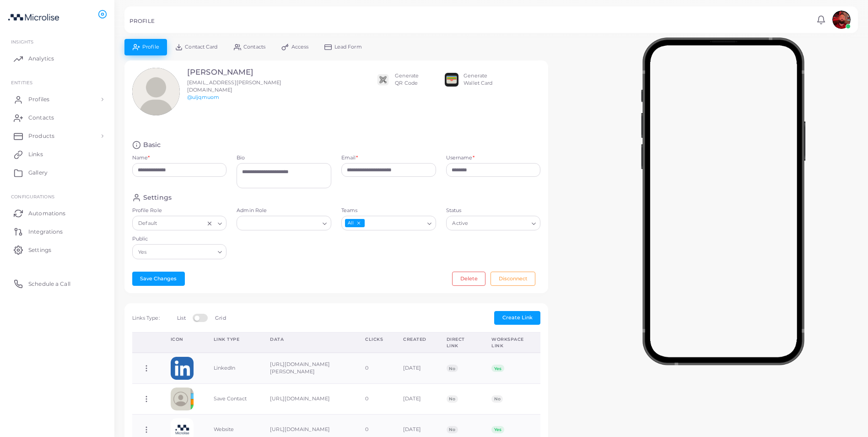  Describe the element at coordinates (33, 17) in the screenshot. I see `a: logo` at that location.